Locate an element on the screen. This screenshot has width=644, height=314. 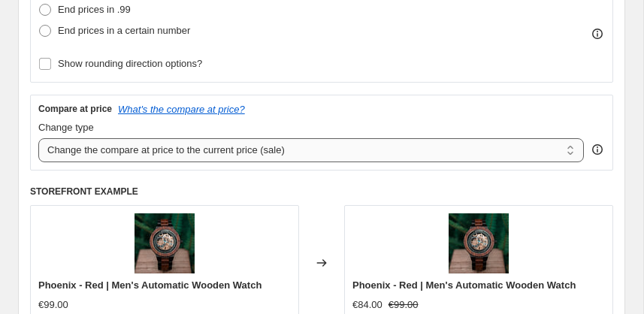
h6: STOREFRONT EXAMPLE is located at coordinates (322, 192).